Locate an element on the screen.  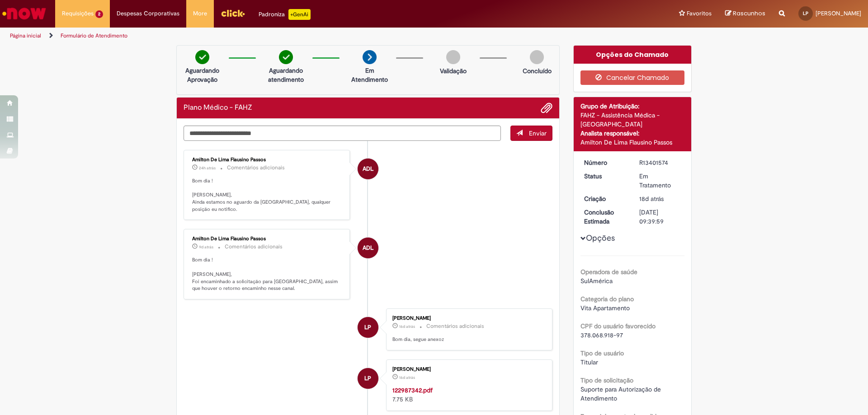
img: ServiceNow is located at coordinates (24, 14).